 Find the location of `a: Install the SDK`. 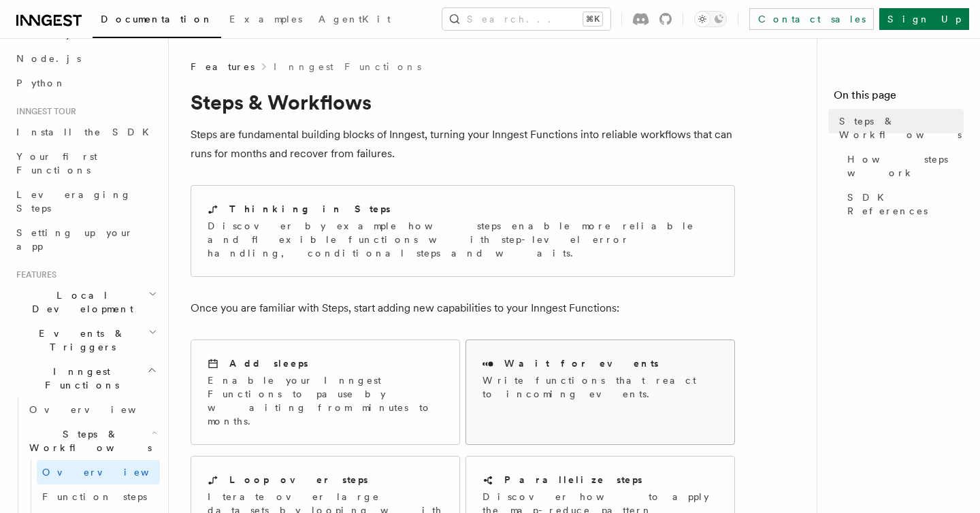

a: Install the SDK is located at coordinates (85, 132).